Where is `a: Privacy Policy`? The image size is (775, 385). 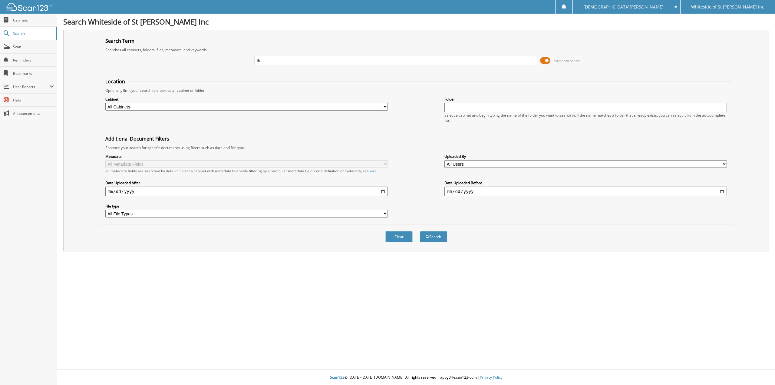
a: Privacy Policy is located at coordinates (491, 377).